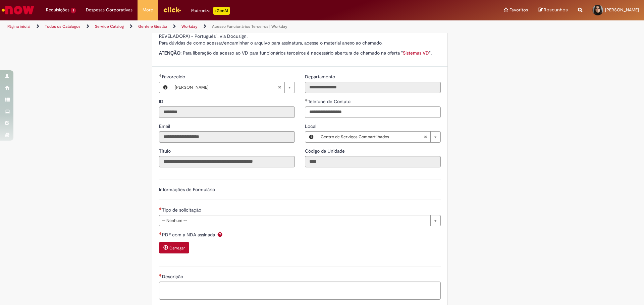 Image resolution: width=644 pixels, height=305 pixels. I want to click on span: Somente leitura - ID, so click(161, 101).